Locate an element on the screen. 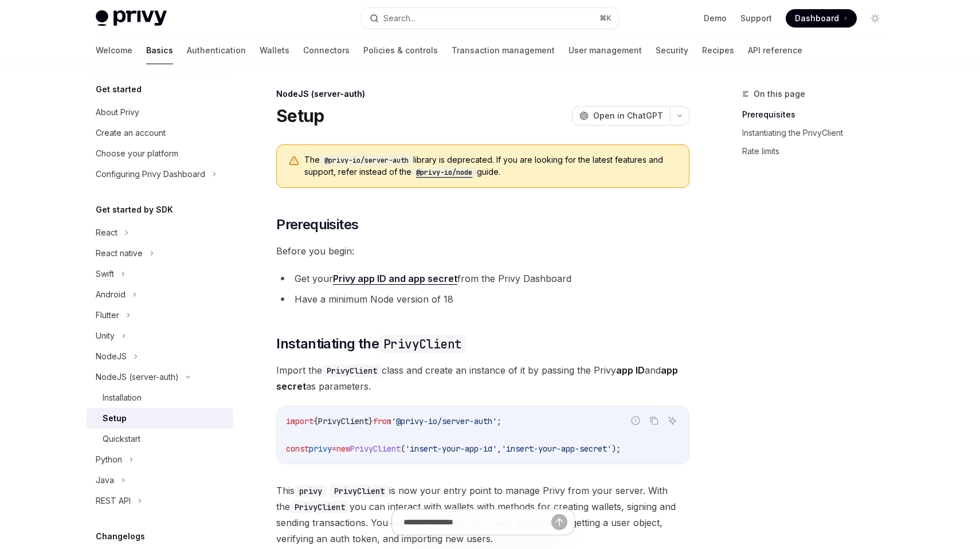  span: Dashboard is located at coordinates (816, 19).